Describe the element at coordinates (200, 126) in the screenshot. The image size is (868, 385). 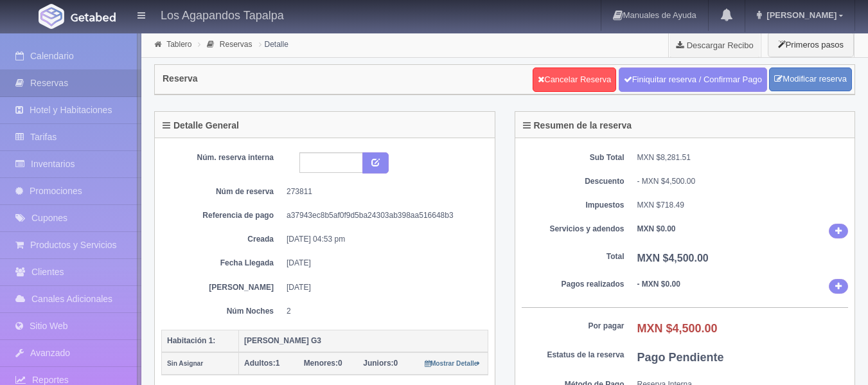
I see `h4: Detalle General` at that location.